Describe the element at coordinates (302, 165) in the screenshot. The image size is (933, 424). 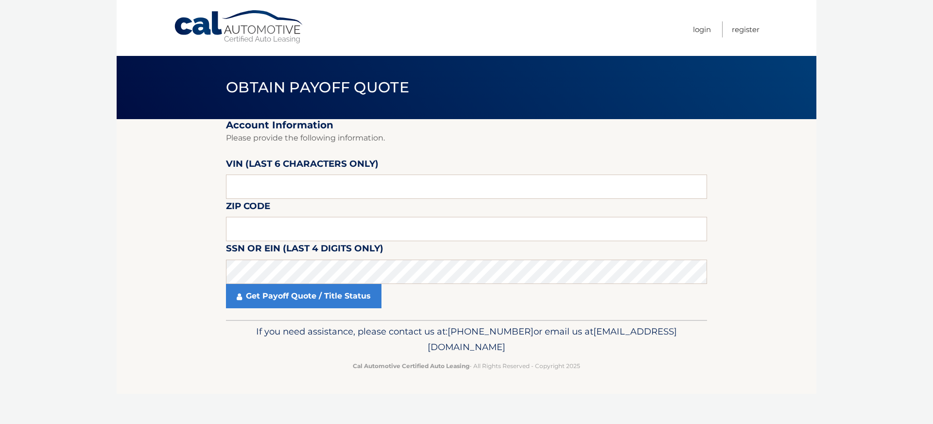
I see `label: VIN (last 6 characters only)` at that location.